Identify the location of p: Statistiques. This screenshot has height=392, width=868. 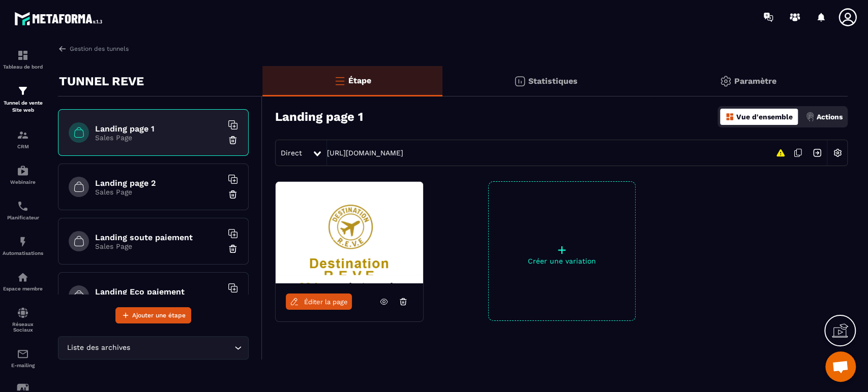
(553, 80).